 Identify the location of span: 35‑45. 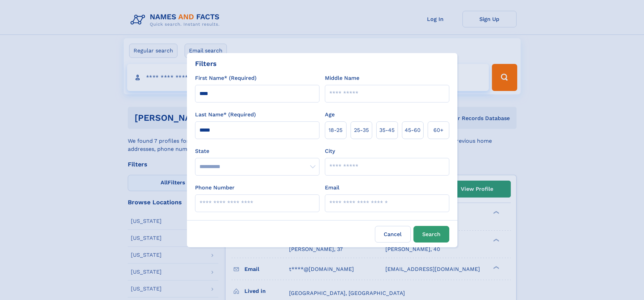
(387, 130).